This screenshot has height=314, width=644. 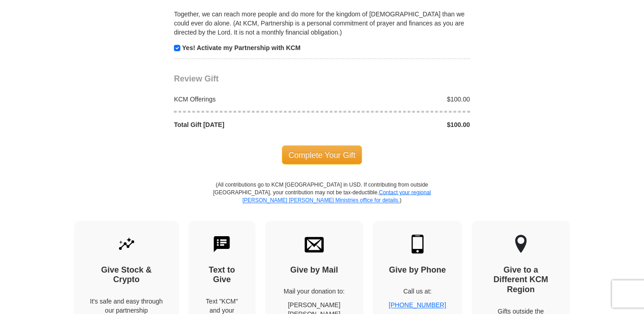 What do you see at coordinates (417, 244) in the screenshot?
I see `img: mobile.svg` at bounding box center [417, 244].